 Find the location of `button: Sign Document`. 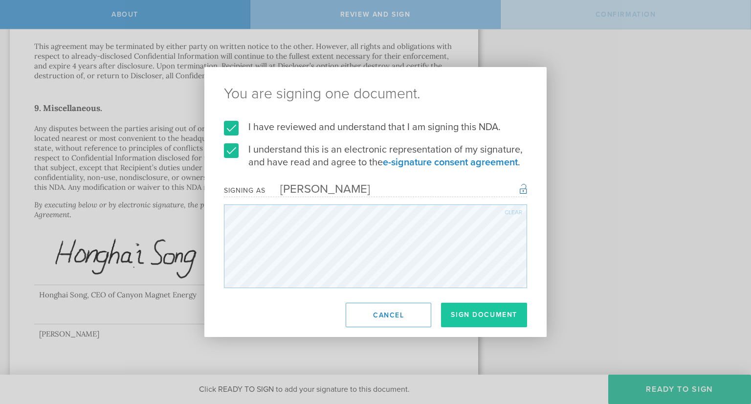

button: Sign Document is located at coordinates (484, 315).